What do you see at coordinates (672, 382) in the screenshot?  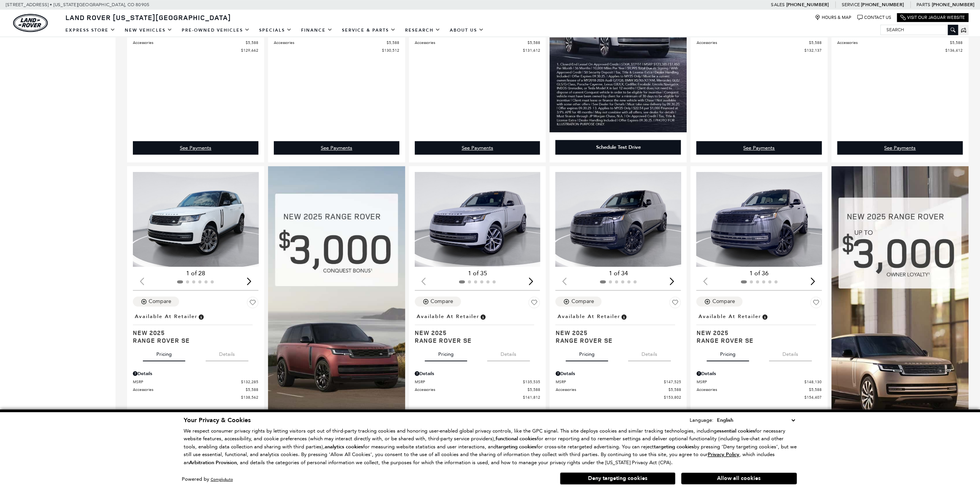 I see `span: $147,525` at bounding box center [672, 382].